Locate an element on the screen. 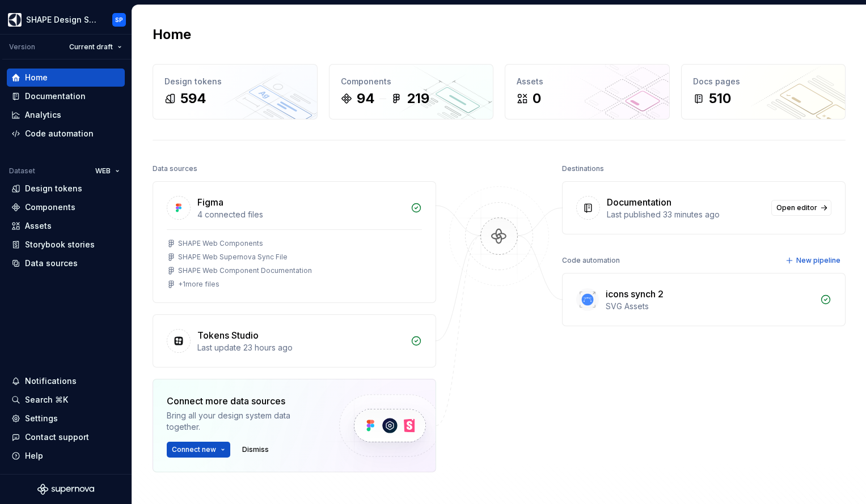  div: Connect more data sources is located at coordinates (243, 401).